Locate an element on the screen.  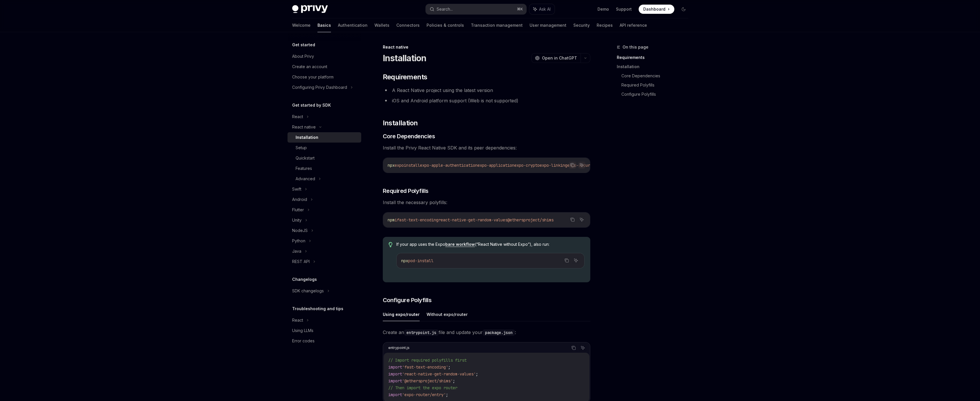
a: Welcome is located at coordinates (301, 25).